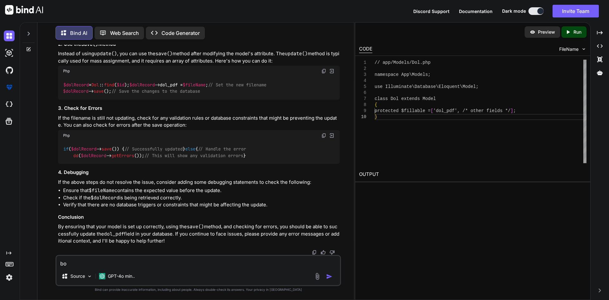  What do you see at coordinates (165, 88) in the screenshot?
I see `code: = :: ( ); ->dol_pdf = ; -> ();` at bounding box center [165, 88].